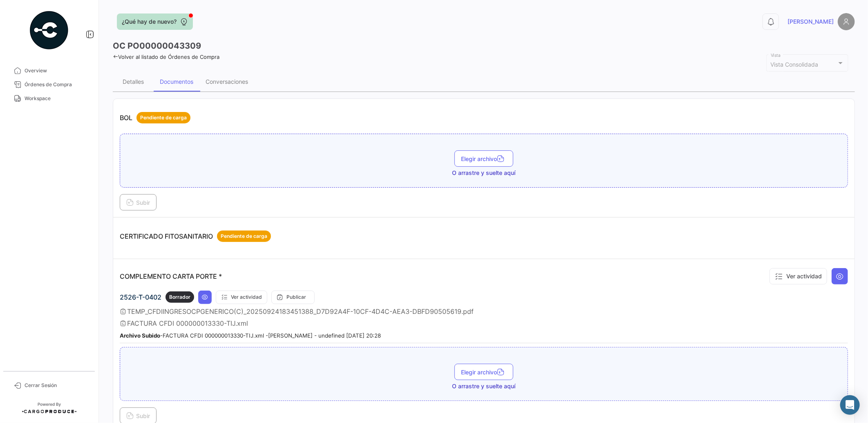 The height and width of the screenshot is (423, 868). Describe the element at coordinates (57, 385) in the screenshot. I see `span: Cerrar Sesión` at that location.